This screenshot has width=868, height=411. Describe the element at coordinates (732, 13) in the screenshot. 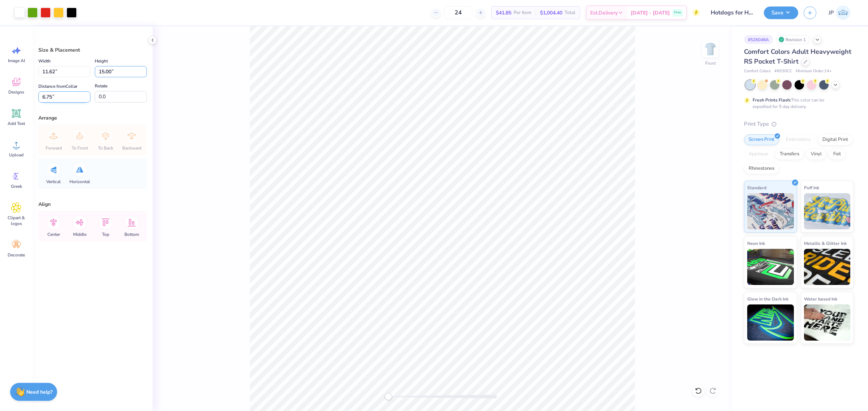

I see `input: Untitled Design` at that location.